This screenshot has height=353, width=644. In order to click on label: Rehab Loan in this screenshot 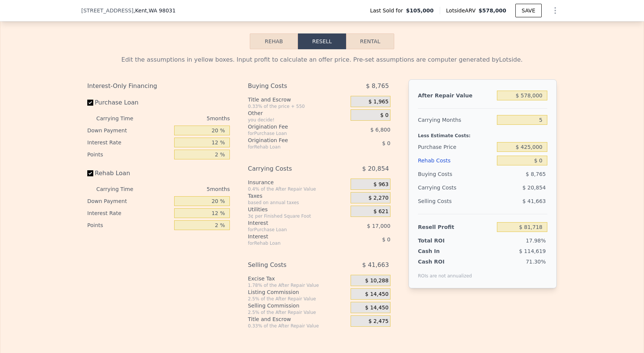, I will do `click(129, 173)`.